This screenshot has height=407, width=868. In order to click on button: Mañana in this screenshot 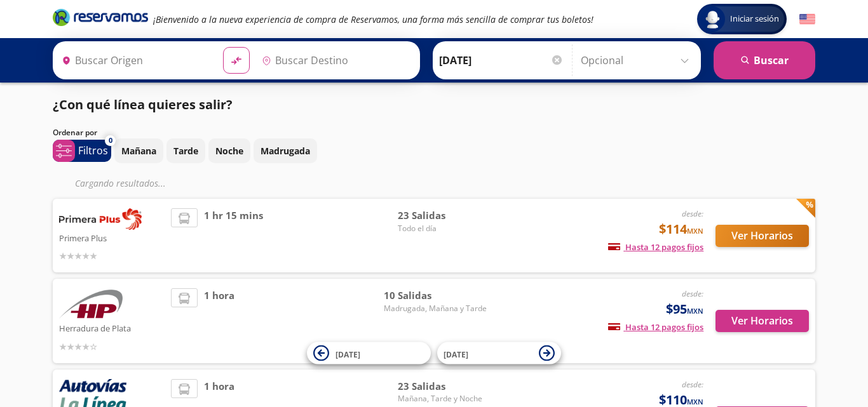, I will do `click(139, 150)`.